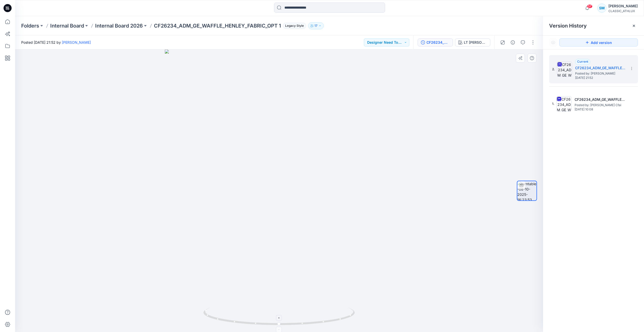 The height and width of the screenshot is (332, 644). I want to click on span: Current, so click(583, 61).